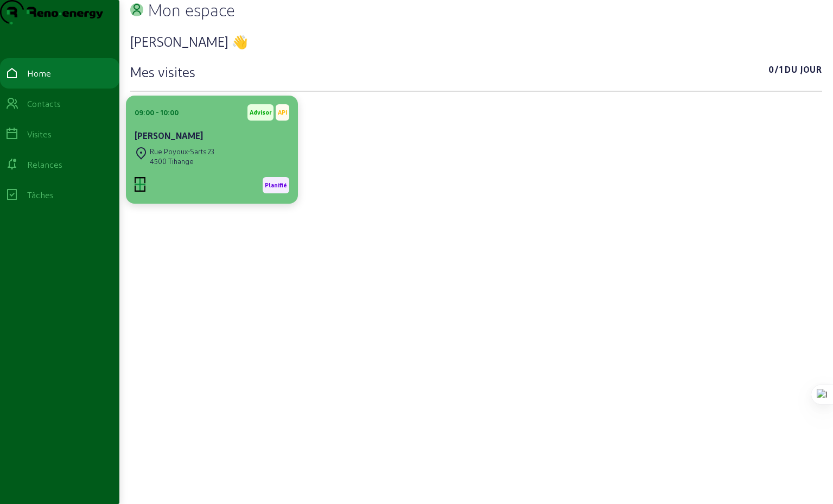 The image size is (833, 504). What do you see at coordinates (45, 165) in the screenshot?
I see `div: Relances` at bounding box center [45, 165].